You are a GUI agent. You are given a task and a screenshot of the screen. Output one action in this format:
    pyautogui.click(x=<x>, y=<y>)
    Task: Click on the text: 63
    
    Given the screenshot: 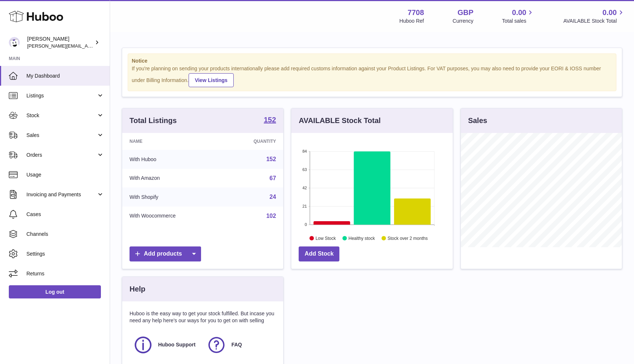 What is the action you would take?
    pyautogui.click(x=305, y=170)
    